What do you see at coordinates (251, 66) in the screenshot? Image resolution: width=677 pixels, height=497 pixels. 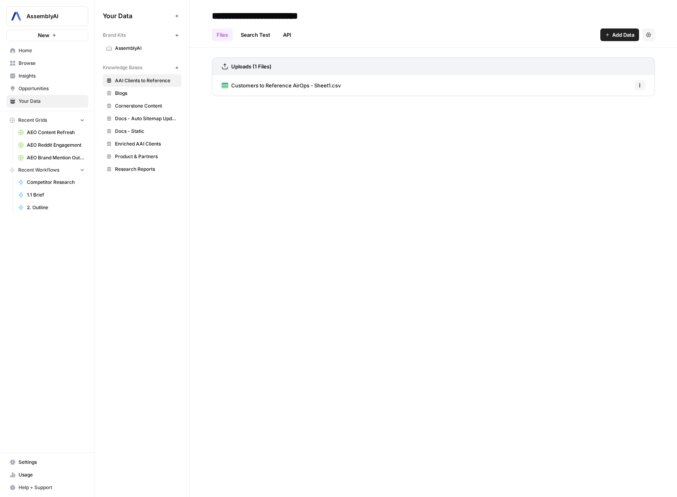 I see `h3: Uploads (1 Files)` at bounding box center [251, 66].